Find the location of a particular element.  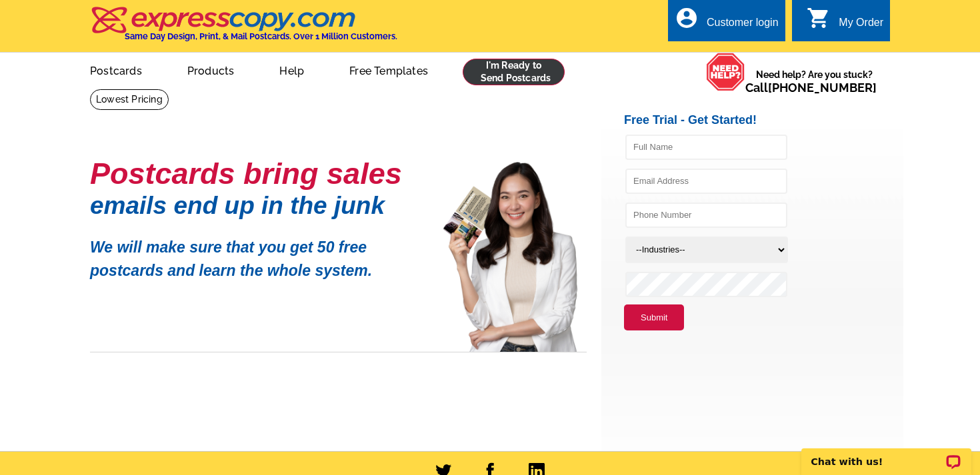

span: Call is located at coordinates (810, 87).